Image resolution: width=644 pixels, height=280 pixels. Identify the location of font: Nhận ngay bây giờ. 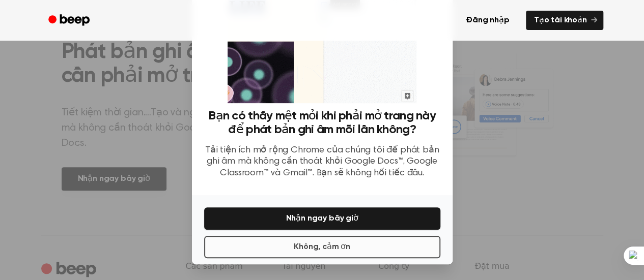
(321, 219).